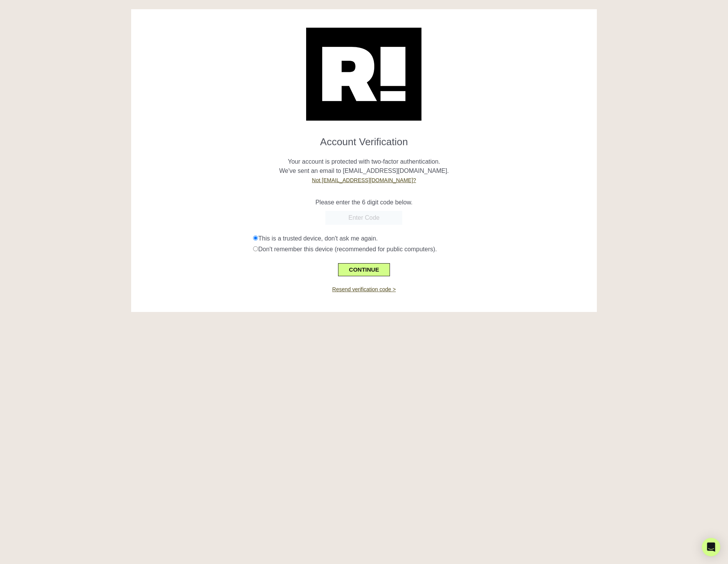 Image resolution: width=728 pixels, height=564 pixels. Describe the element at coordinates (422, 249) in the screenshot. I see `div: Don't remember this device (recommended for public computers).` at that location.